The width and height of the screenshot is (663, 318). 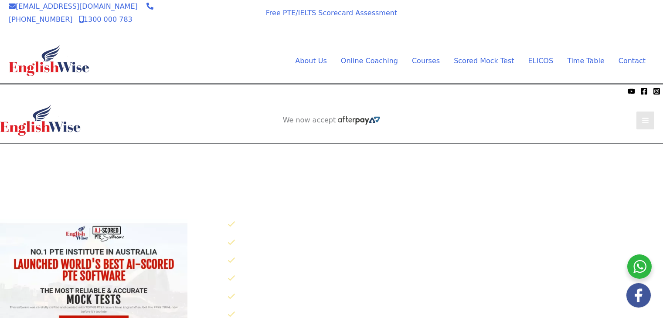 I want to click on img: cropped-ew-logo, so click(x=49, y=61).